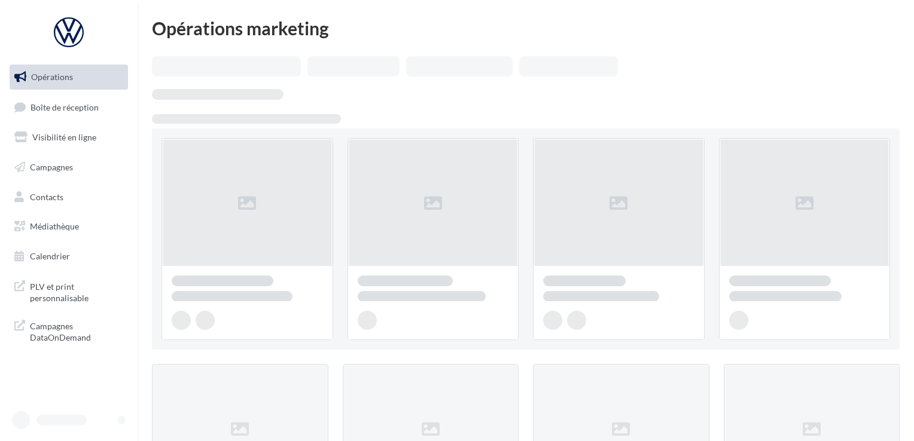 This screenshot has width=914, height=441. What do you see at coordinates (51, 167) in the screenshot?
I see `span: Campagnes` at bounding box center [51, 167].